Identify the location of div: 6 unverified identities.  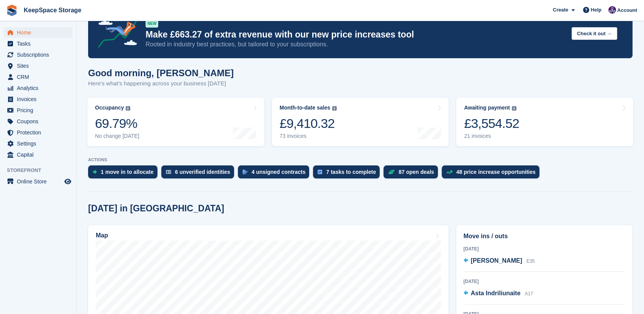
(203, 172).